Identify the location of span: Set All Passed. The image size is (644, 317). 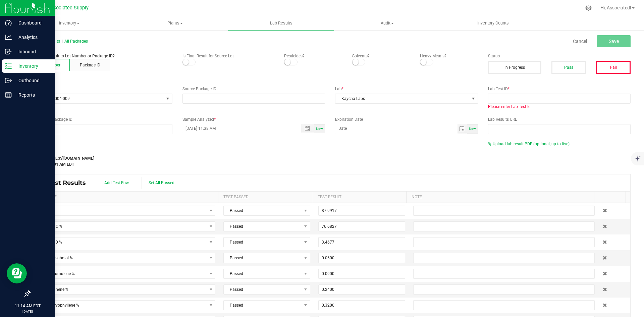
(162, 183).